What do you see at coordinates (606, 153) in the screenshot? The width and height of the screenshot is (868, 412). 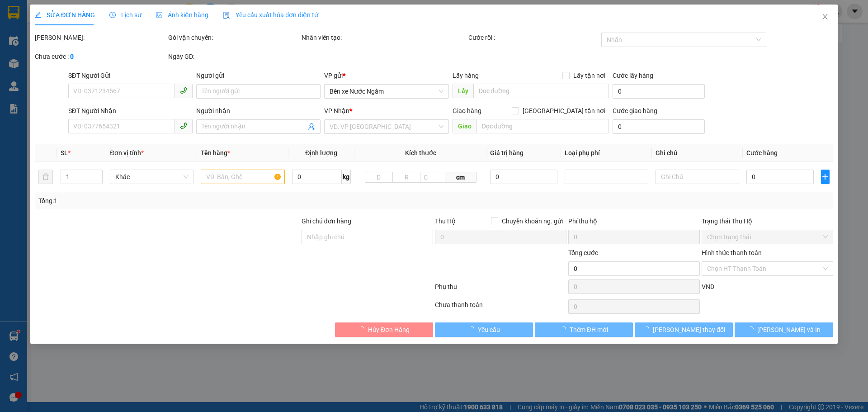 I see `th: Loại phụ phí` at bounding box center [606, 153].